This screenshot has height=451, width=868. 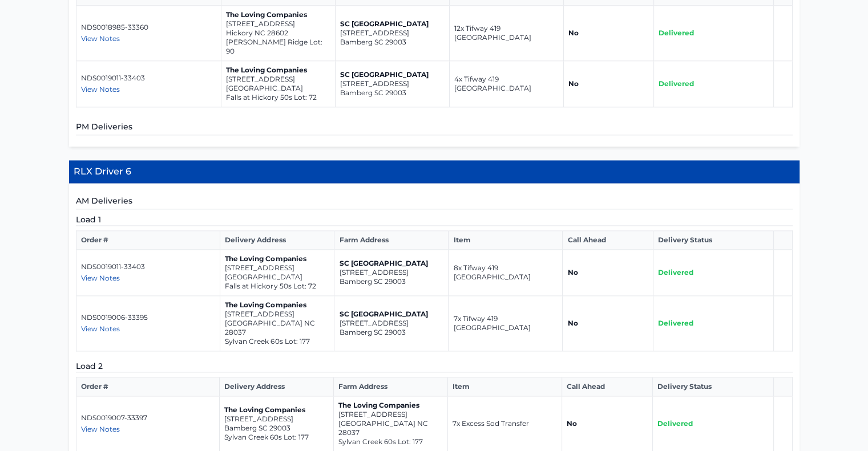 I want to click on p: NDS0018985-33360, so click(x=148, y=28).